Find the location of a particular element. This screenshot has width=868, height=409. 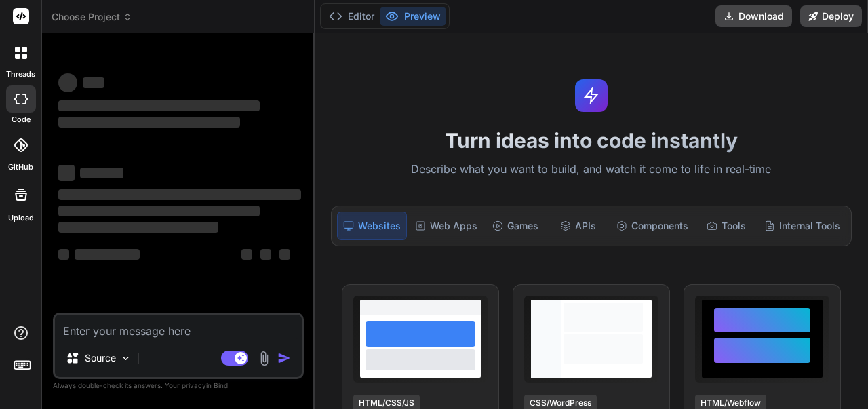

img: Pick Models is located at coordinates (126, 358).